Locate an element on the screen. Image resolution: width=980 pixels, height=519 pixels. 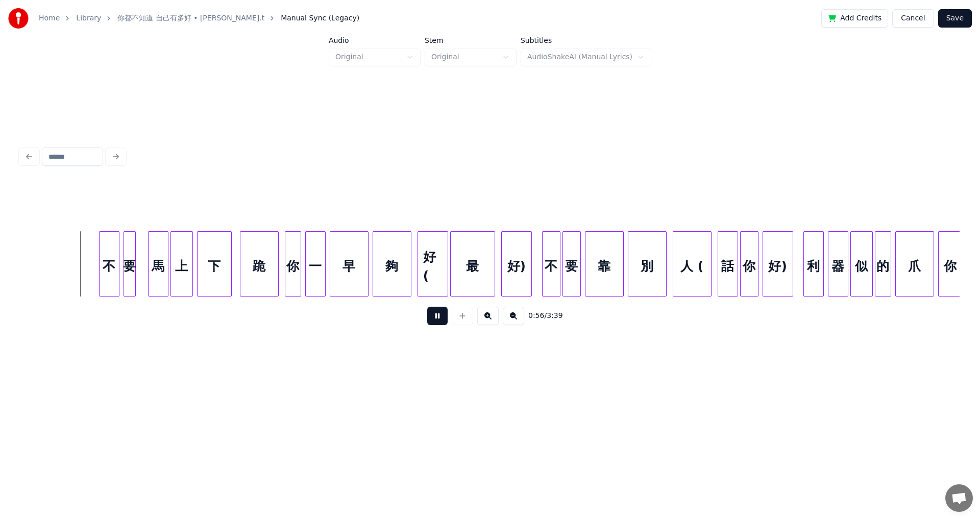
a: Open chat is located at coordinates (959, 497).